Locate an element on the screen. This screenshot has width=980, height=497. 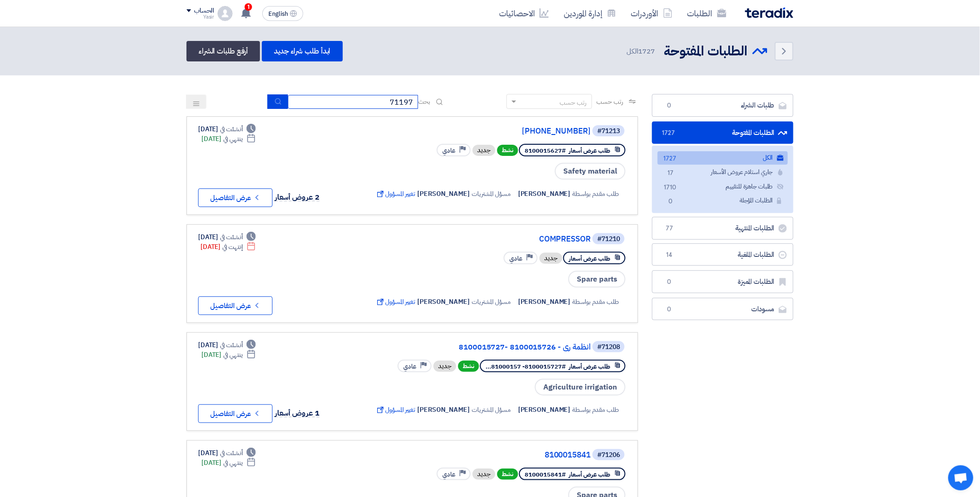
span: 17 is located at coordinates (671, 173).